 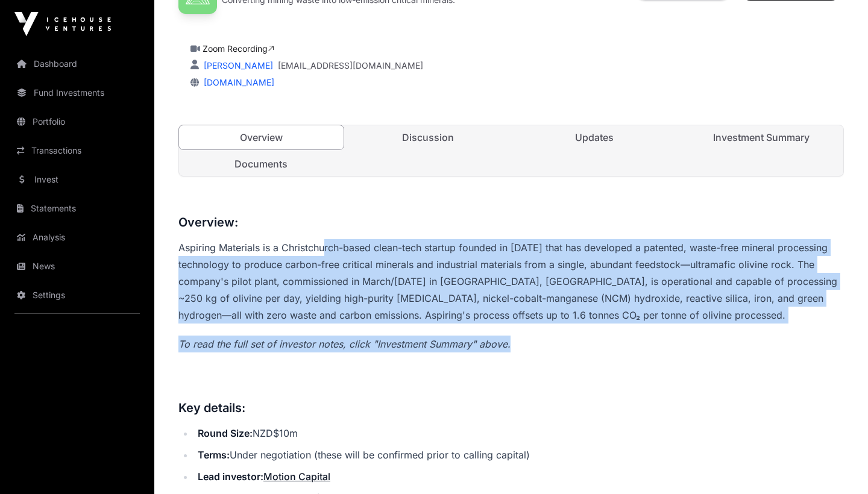 What do you see at coordinates (297, 477) in the screenshot?
I see `a: Motion Capital` at bounding box center [297, 477].